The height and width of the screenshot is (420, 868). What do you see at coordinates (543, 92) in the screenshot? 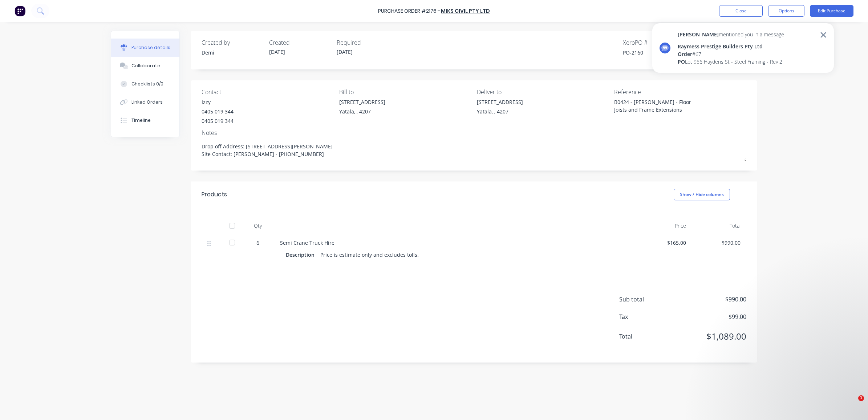
I see `div: Deliver to` at bounding box center [543, 92].